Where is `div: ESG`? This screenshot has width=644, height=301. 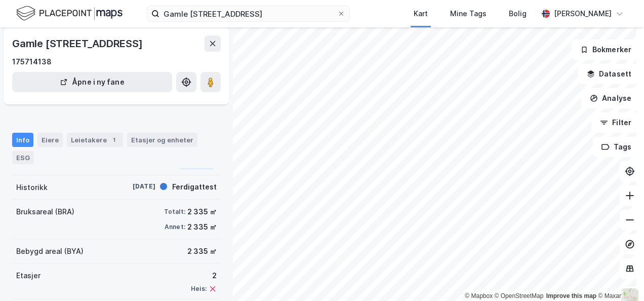 div: ESG is located at coordinates (23, 158).